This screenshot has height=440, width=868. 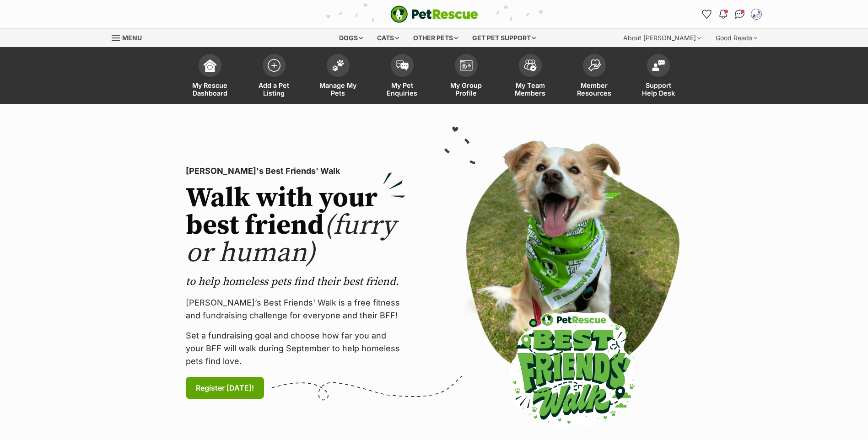 What do you see at coordinates (594, 77) in the screenshot?
I see `a: Member Resources` at bounding box center [594, 77].